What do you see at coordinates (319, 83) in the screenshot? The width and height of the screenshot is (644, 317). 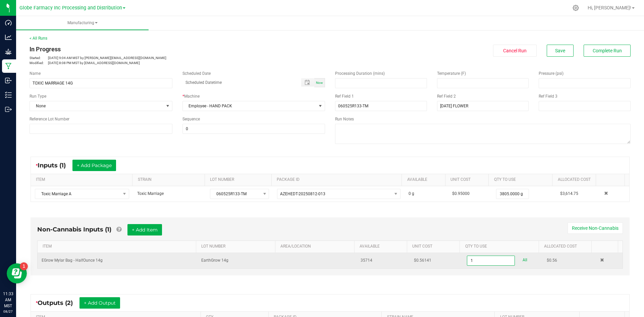 I see `span: Now` at bounding box center [319, 83].